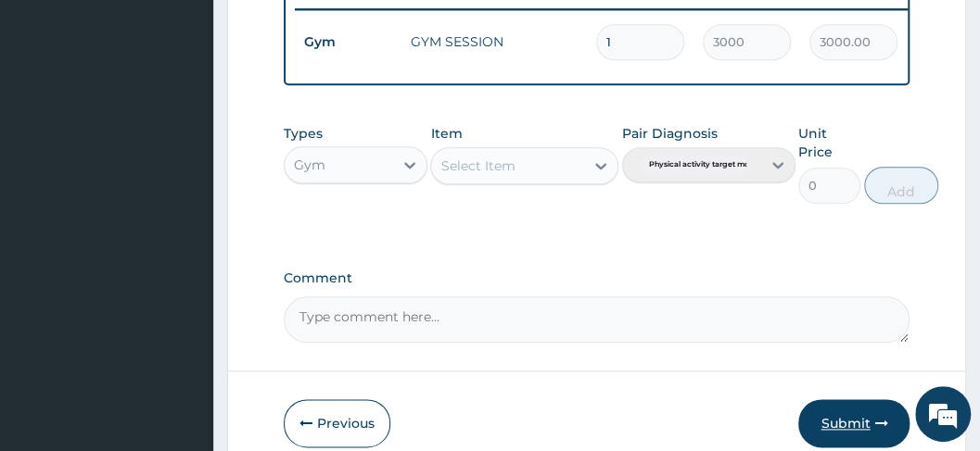  Describe the element at coordinates (669, 133) in the screenshot. I see `label: Pair Diagnosis` at that location.